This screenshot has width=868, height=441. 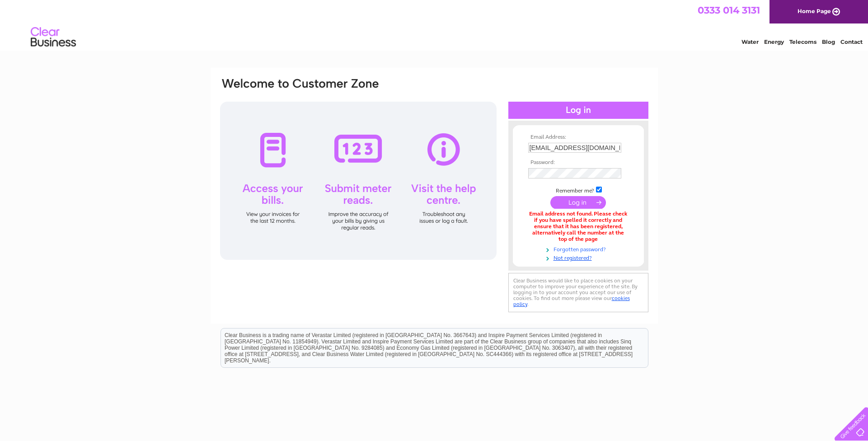 What do you see at coordinates (729, 10) in the screenshot?
I see `span: 0333 014 3131` at bounding box center [729, 10].